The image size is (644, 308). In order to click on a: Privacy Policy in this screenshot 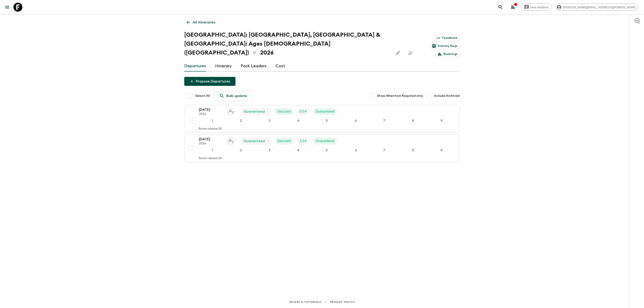, I will do `click(342, 302)`.